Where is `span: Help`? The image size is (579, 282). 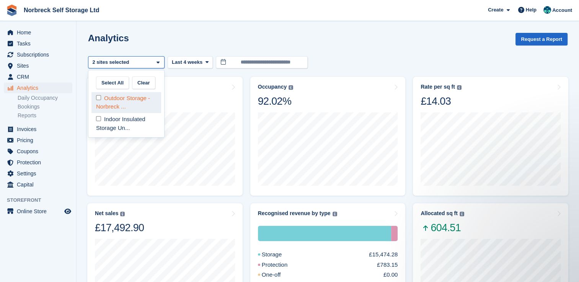 span: Help is located at coordinates (531, 10).